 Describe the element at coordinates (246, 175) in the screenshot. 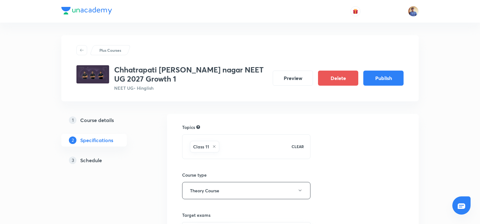

I see `h6: Course type` at that location.